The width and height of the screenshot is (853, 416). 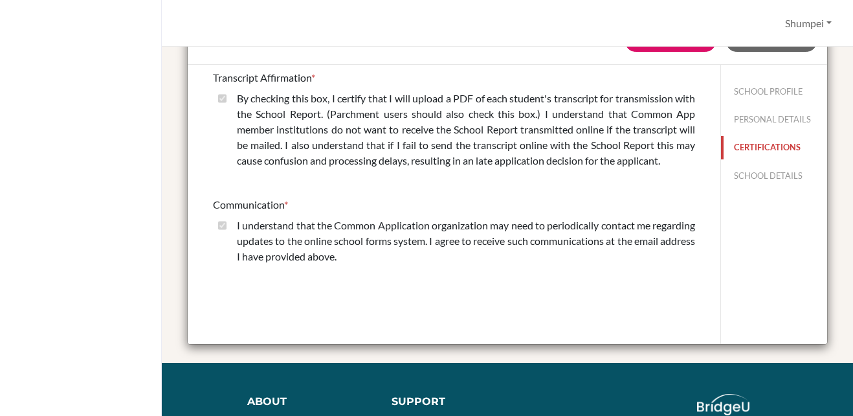 I want to click on span: Transcript Affirmation, so click(x=262, y=77).